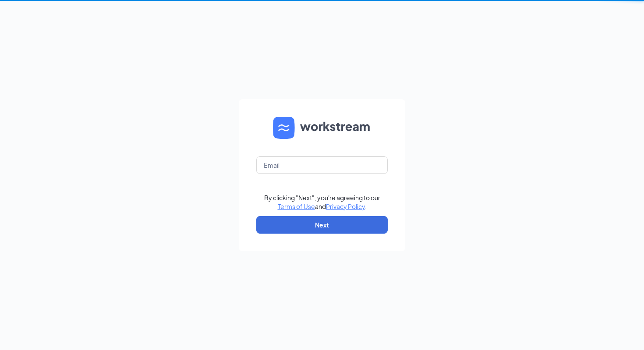 The image size is (644, 350). I want to click on a: Privacy Policy, so click(346, 206).